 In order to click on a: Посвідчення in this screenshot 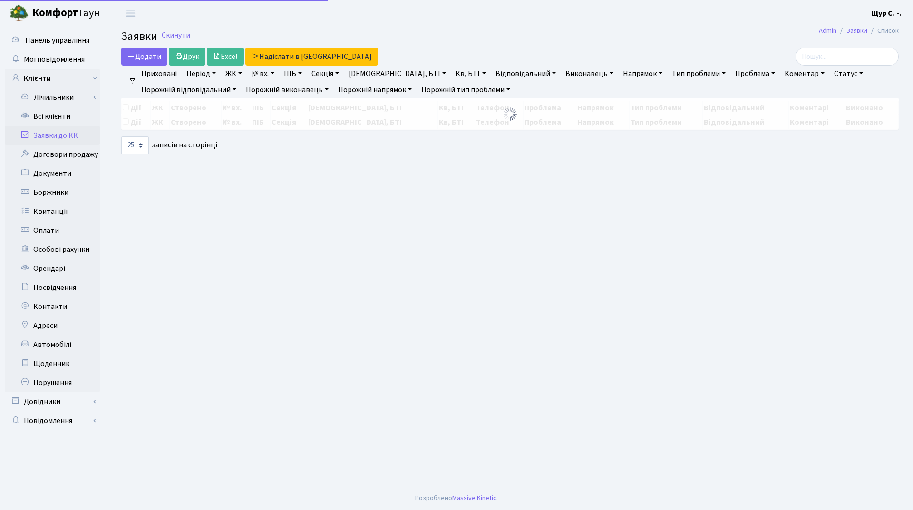, I will do `click(52, 288)`.